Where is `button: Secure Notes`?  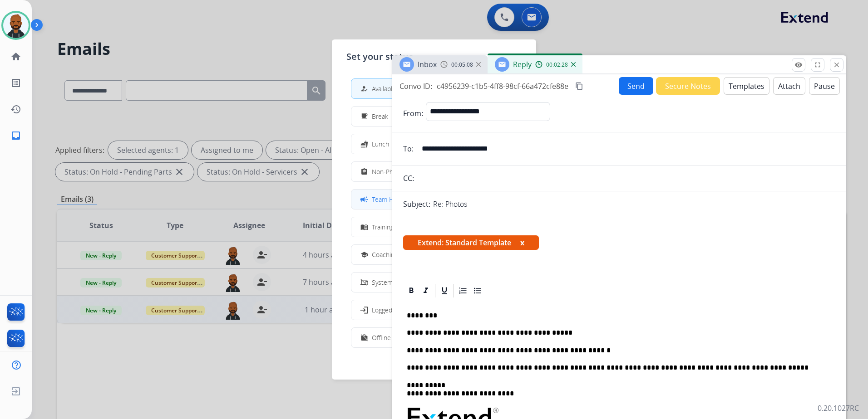 button: Secure Notes is located at coordinates (688, 86).